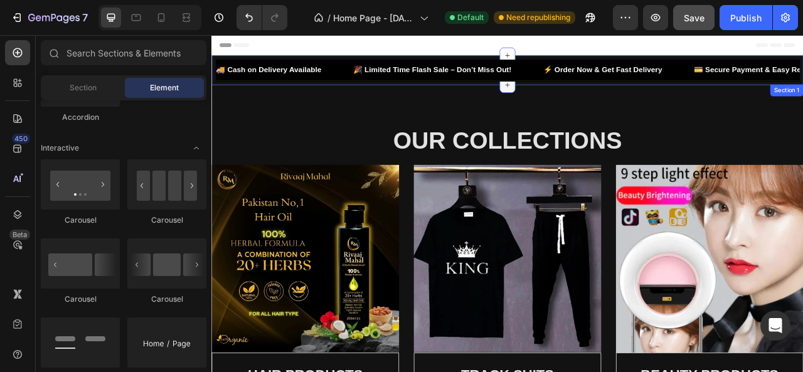  Describe the element at coordinates (80, 117) in the screenshot. I see `div: Accordion` at that location.